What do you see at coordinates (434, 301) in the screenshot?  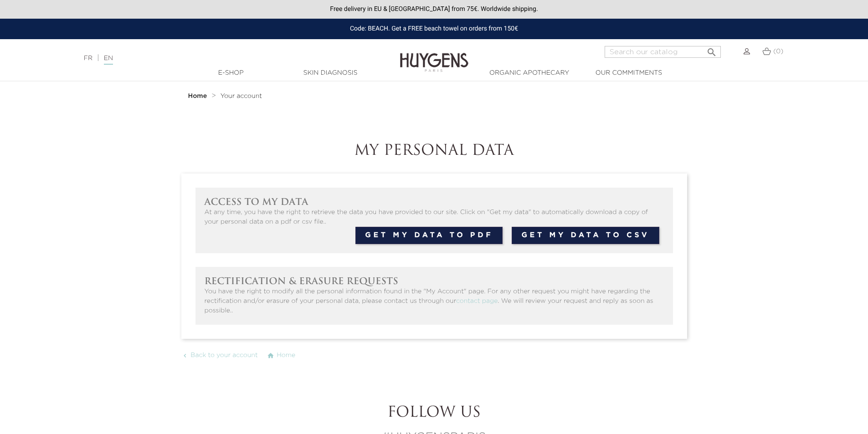 I see `p: You have the right to modify all the personal information found in the "My Account" page. For any...` at bounding box center [434, 301].